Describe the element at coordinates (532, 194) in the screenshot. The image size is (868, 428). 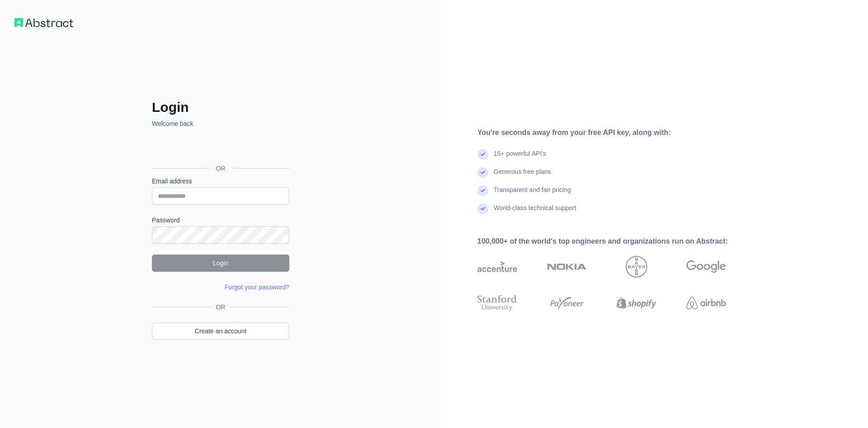
I see `div: Transparent and fair pricing` at that location.